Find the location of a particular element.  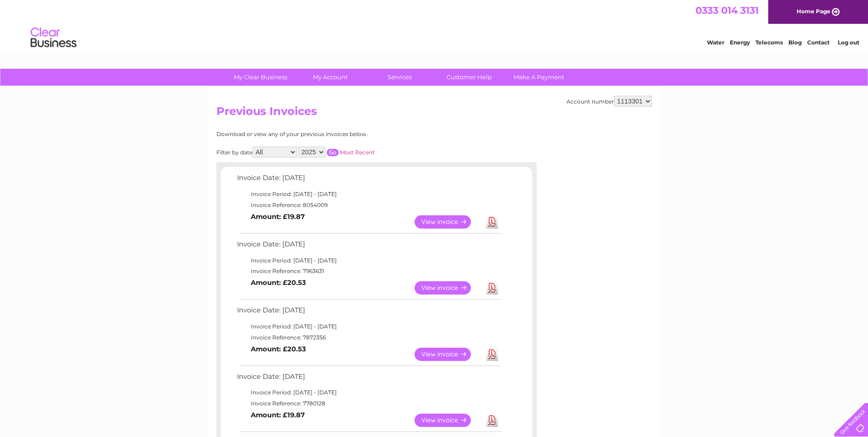

td: Invoice Reference: 7872356 is located at coordinates (368, 338).